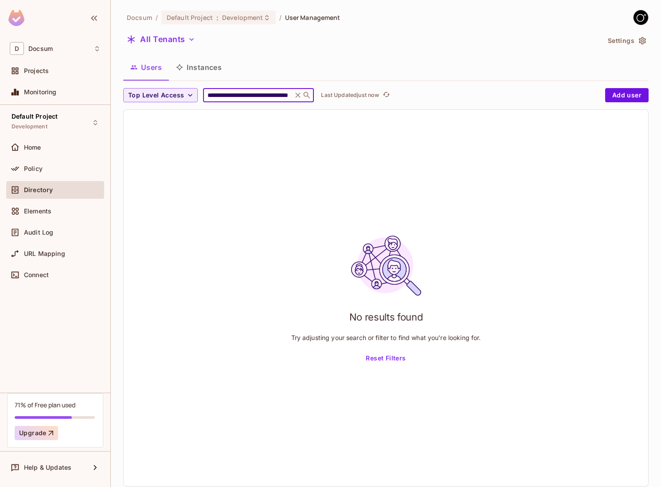  Describe the element at coordinates (198, 67) in the screenshot. I see `button: Instances` at that location.